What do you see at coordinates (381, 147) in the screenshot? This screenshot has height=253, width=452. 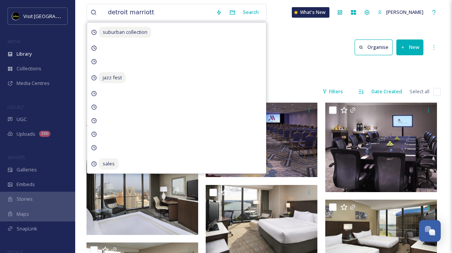 I see `img: Breakout_VIP_SR.jpeg` at bounding box center [381, 147].